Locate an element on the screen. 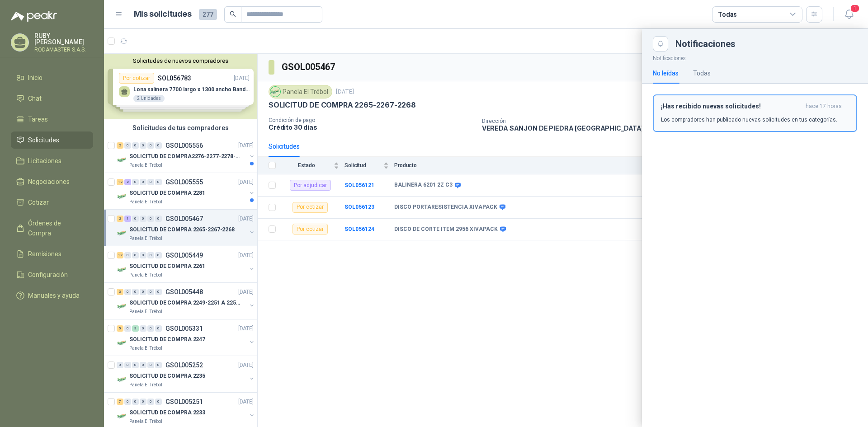 The width and height of the screenshot is (868, 427). span: hace 17 horas is located at coordinates (824, 106).